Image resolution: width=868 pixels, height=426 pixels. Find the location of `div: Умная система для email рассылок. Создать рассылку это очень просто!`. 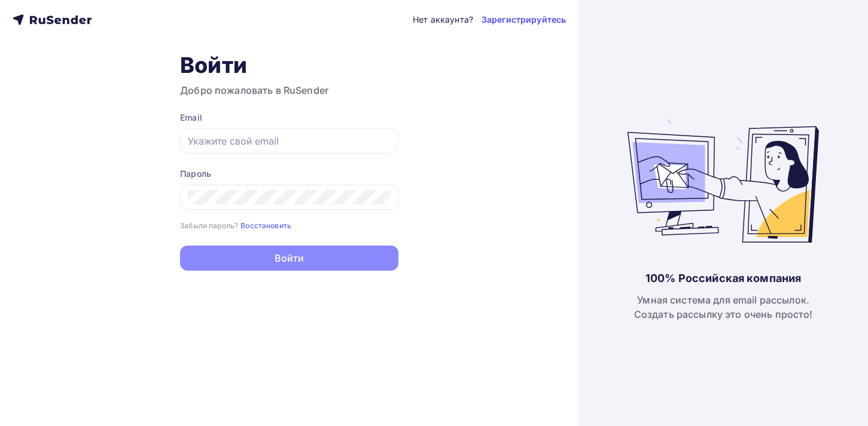

div: Умная система для email рассылок. Создать рассылку это очень просто! is located at coordinates (723, 307).